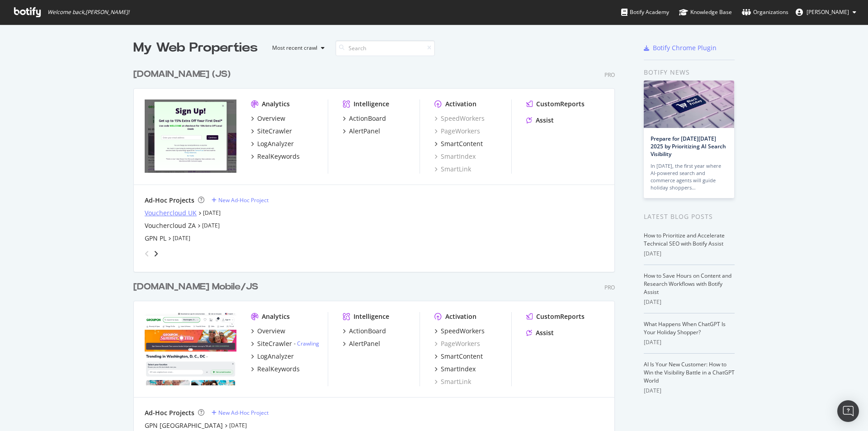 This screenshot has width=868, height=431. What do you see at coordinates (297, 48) in the screenshot?
I see `button: Most recent crawl` at bounding box center [297, 48].